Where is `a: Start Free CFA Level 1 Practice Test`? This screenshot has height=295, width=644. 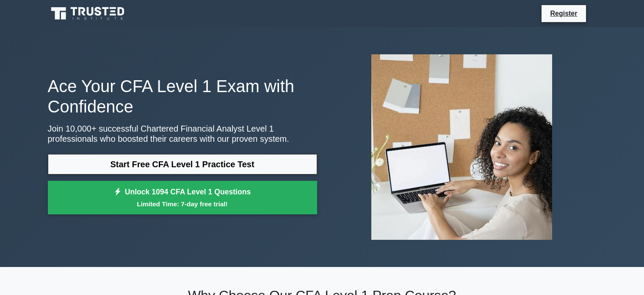 a: Start Free CFA Level 1 Practice Test is located at coordinates (183, 164).